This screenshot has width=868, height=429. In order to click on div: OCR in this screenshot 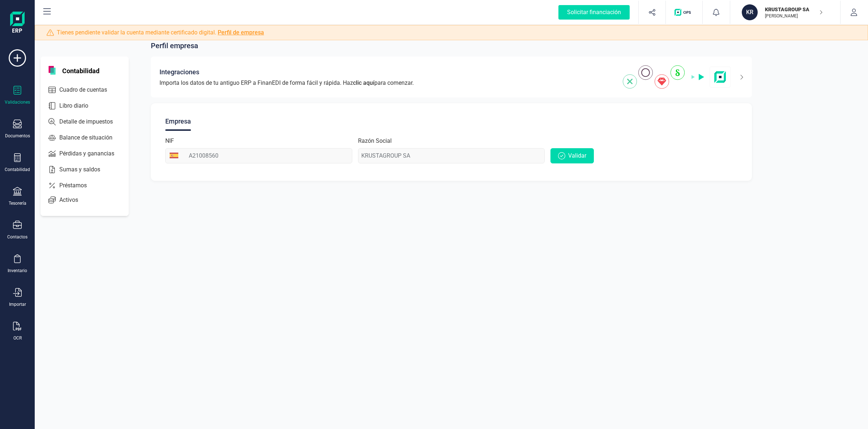, I will do `click(17, 337)`.